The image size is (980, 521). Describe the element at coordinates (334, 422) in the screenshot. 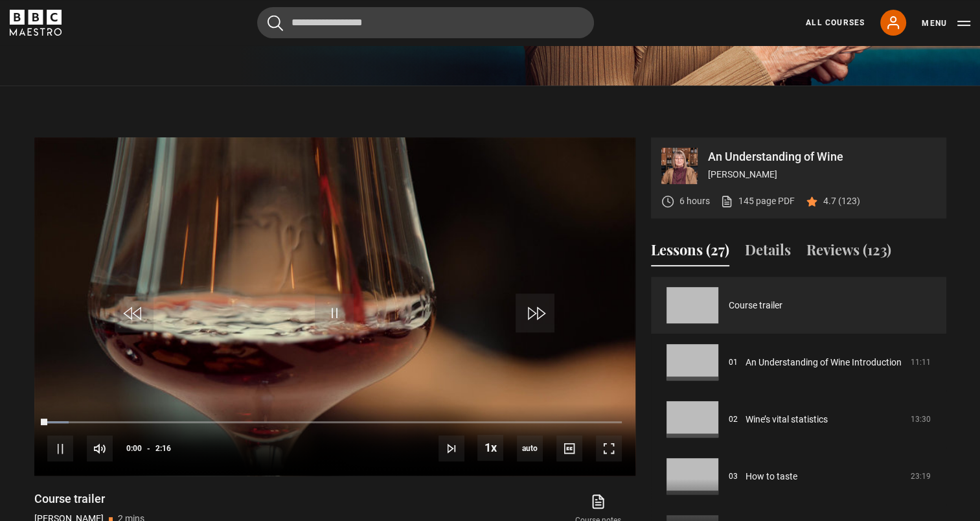

I see `div: Progress Bar` at that location.